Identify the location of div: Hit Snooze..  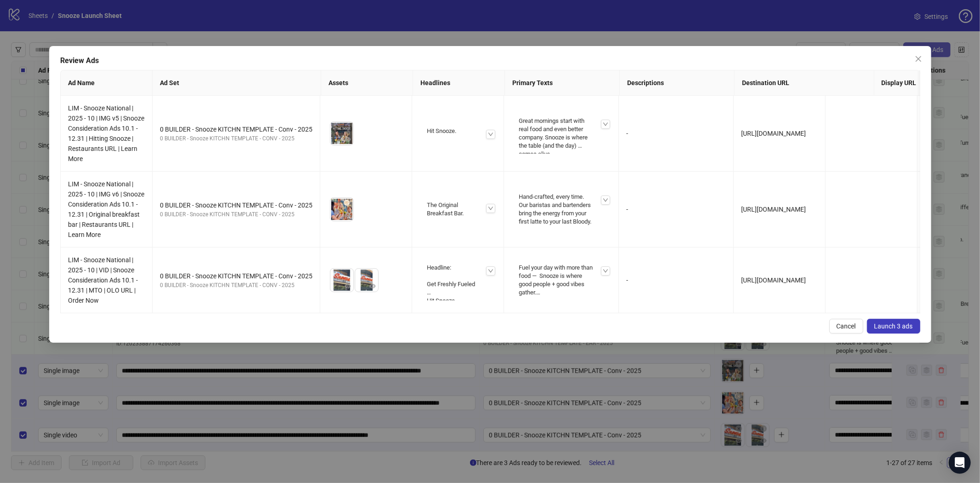
(457, 131).